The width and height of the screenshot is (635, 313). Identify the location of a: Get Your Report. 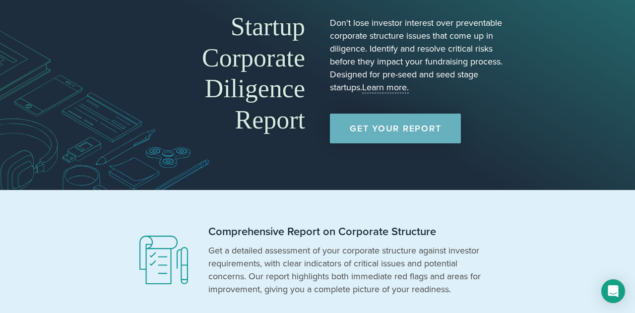
(395, 128).